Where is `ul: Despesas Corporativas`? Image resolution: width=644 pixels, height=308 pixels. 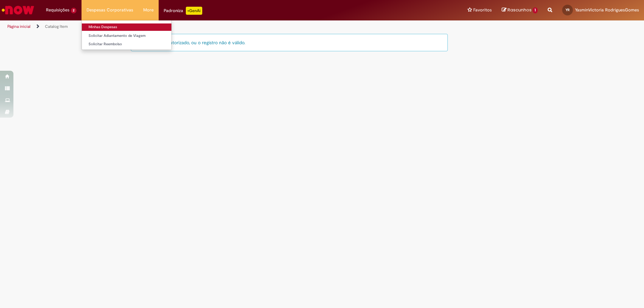
ul: Despesas Corporativas is located at coordinates (126, 35).